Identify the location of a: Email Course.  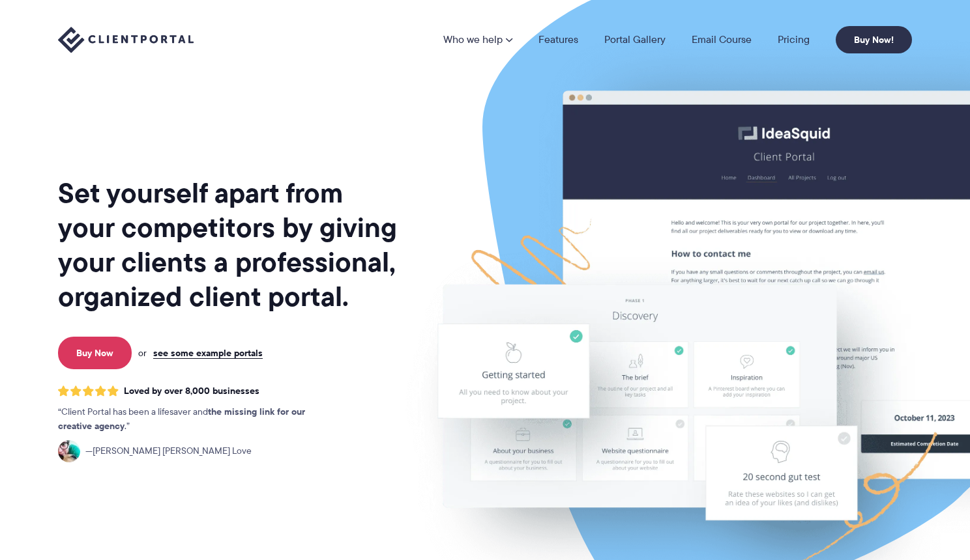
(722, 40).